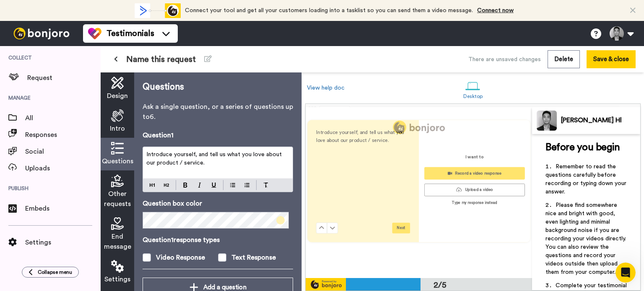  Describe the element at coordinates (474, 190) in the screenshot. I see `button: Upload a video` at that location.